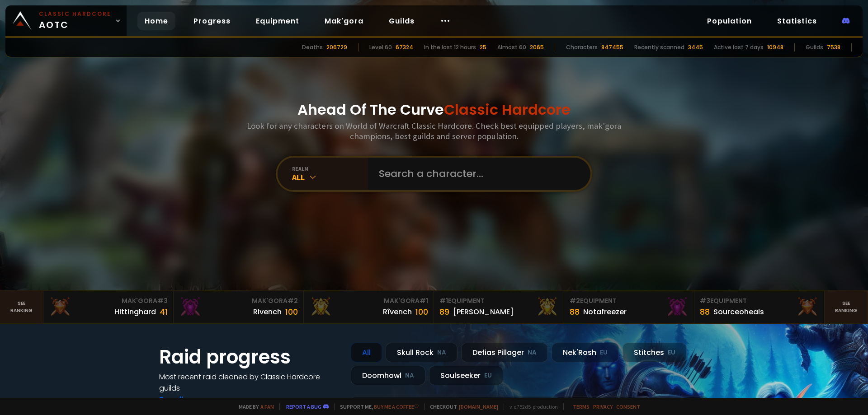  What do you see at coordinates (337, 47) in the screenshot?
I see `div: 206729` at bounding box center [337, 47].